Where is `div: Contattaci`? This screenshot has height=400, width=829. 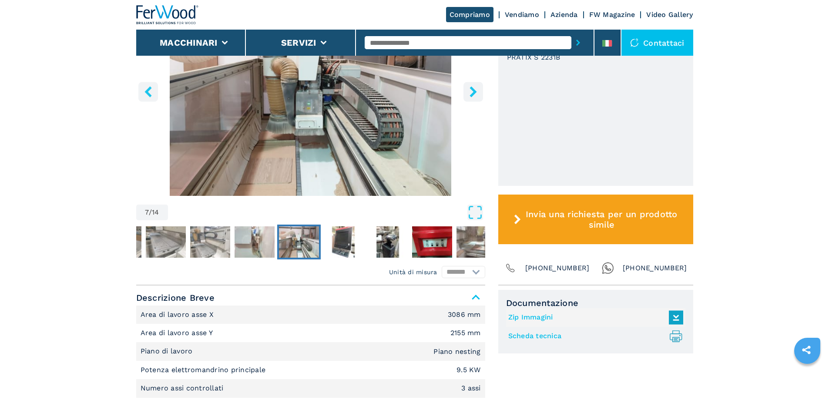
div: Contattaci is located at coordinates (657, 43).